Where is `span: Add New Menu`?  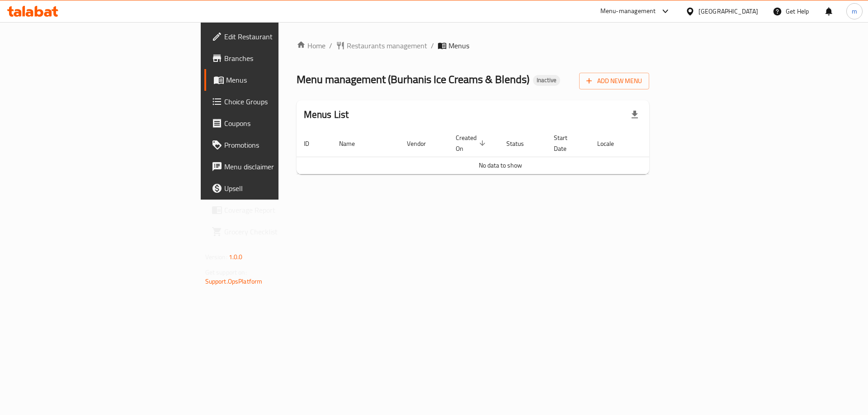 span: Add New Menu is located at coordinates (614, 81).